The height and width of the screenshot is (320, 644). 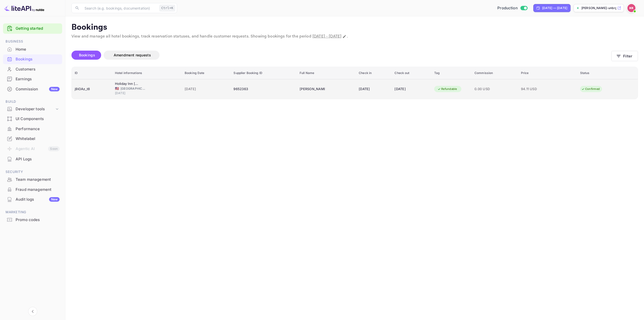 What do you see at coordinates (495, 73) in the screenshot?
I see `th: Commission` at bounding box center [495, 73].